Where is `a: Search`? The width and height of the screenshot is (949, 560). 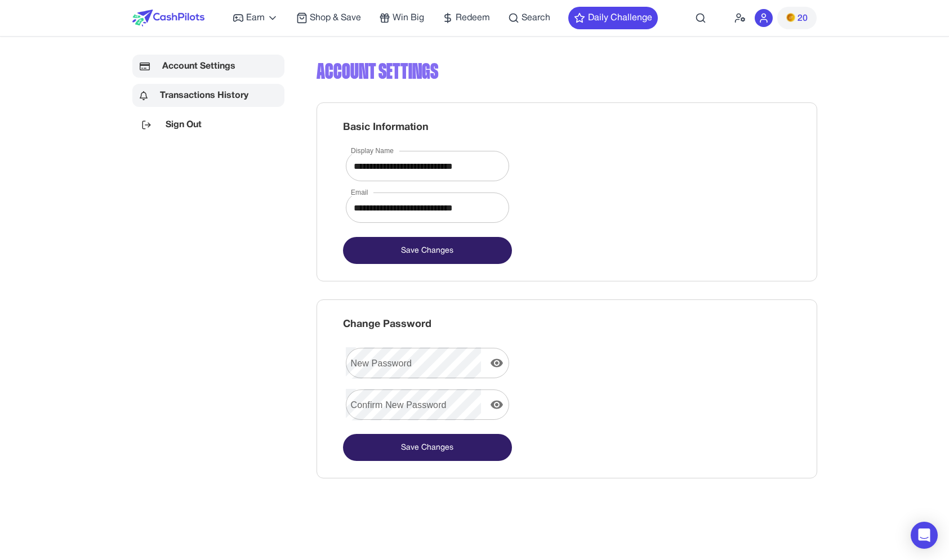 a: Search is located at coordinates (529, 18).